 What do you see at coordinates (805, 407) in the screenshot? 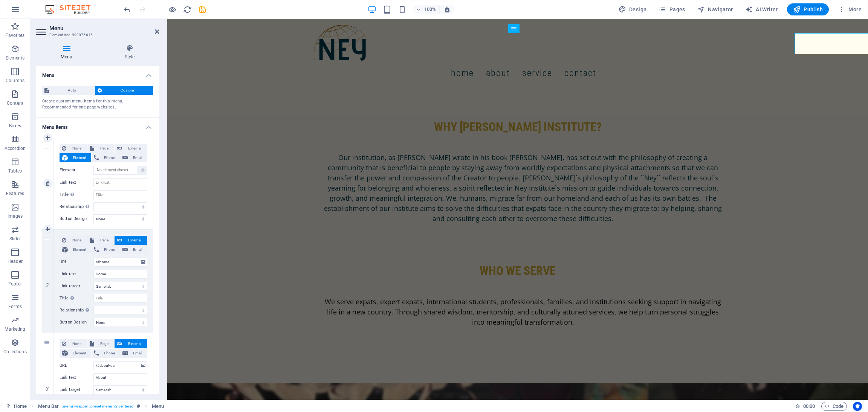
I see `h6: Session time` at bounding box center [805, 407].